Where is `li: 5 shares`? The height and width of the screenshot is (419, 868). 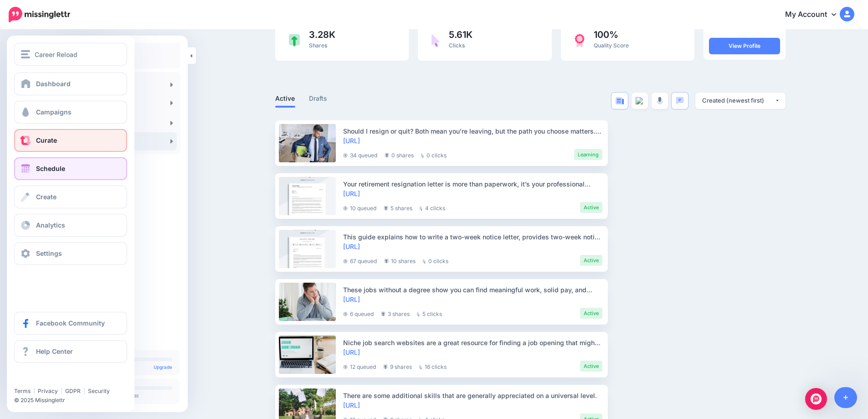
li: 5 shares is located at coordinates (398, 207).